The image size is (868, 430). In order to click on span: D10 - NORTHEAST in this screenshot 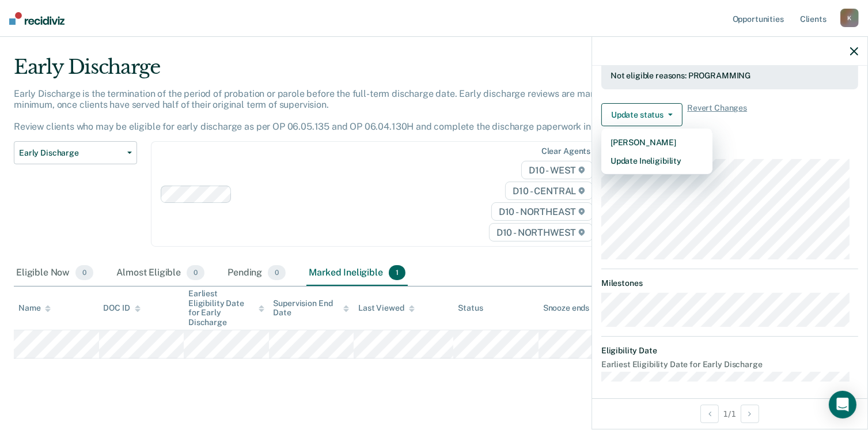, I will do `click(542, 211)`.